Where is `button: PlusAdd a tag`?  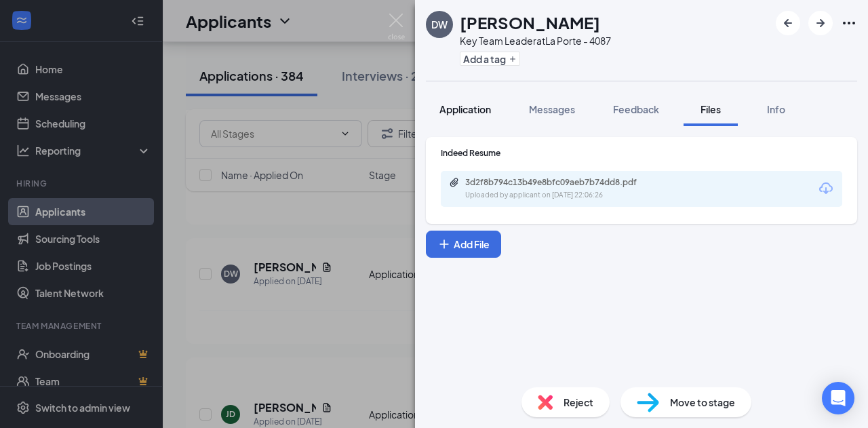
button: PlusAdd a tag is located at coordinates (490, 58).